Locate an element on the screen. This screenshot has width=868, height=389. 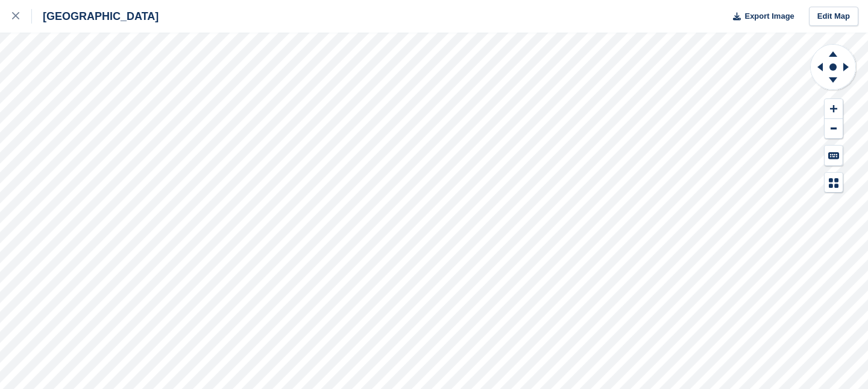
span: Export Image is located at coordinates (770, 16).